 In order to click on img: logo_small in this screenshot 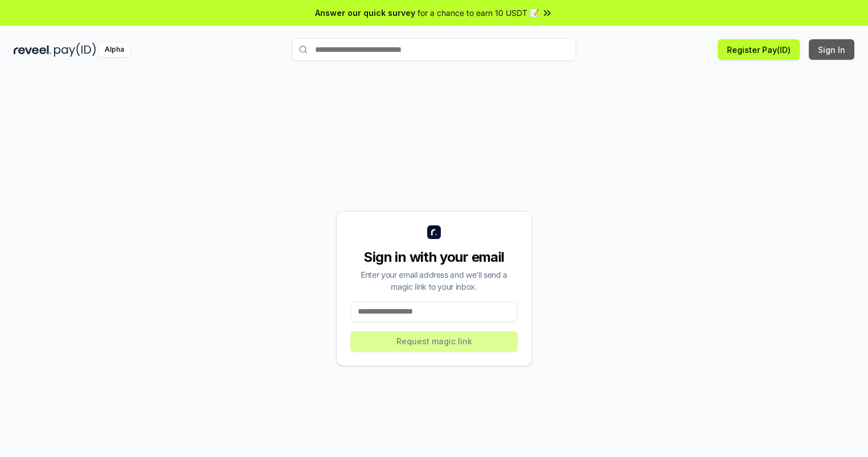, I will do `click(434, 232)`.